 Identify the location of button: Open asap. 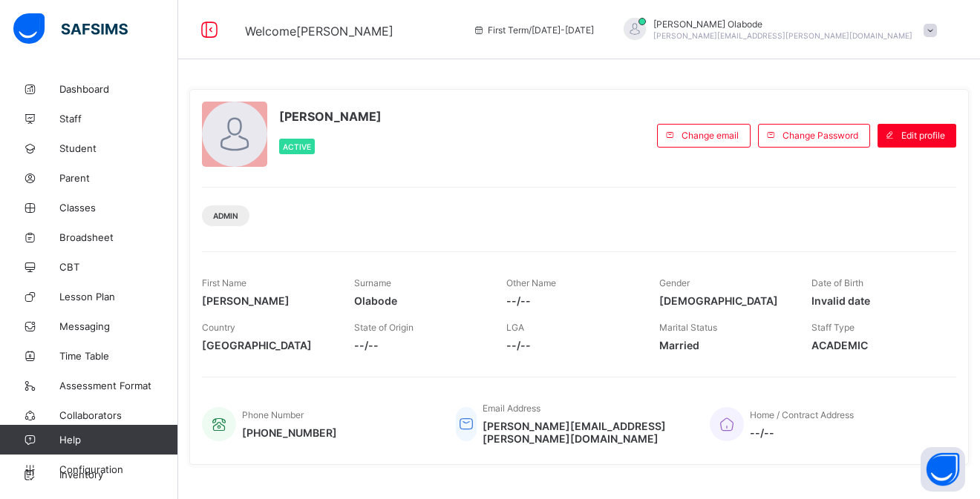
(943, 469).